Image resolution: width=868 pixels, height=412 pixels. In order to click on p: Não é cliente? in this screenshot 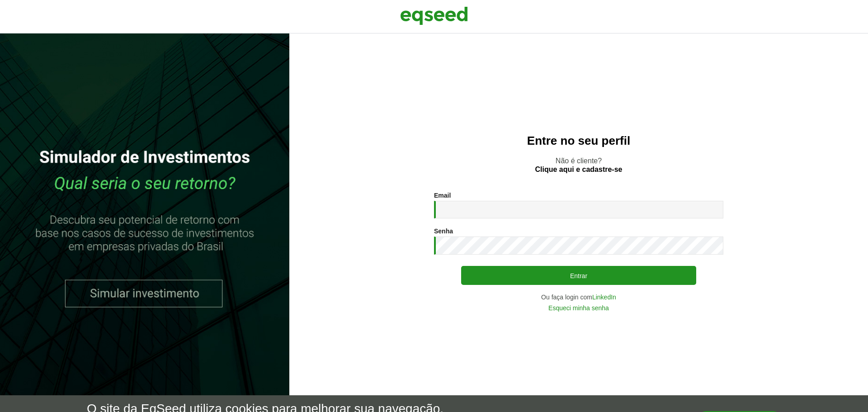, I will do `click(579, 165)`.